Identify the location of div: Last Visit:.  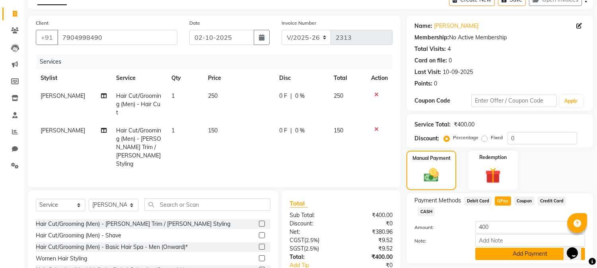
(427, 72).